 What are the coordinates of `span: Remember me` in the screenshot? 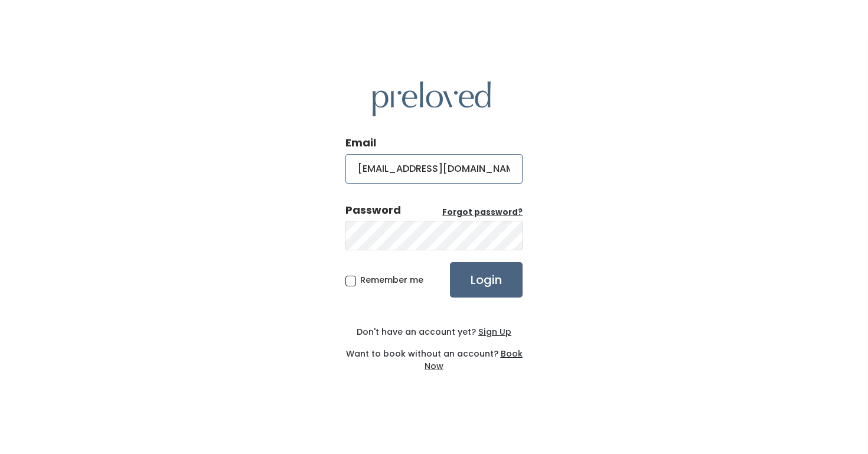 It's located at (392, 280).